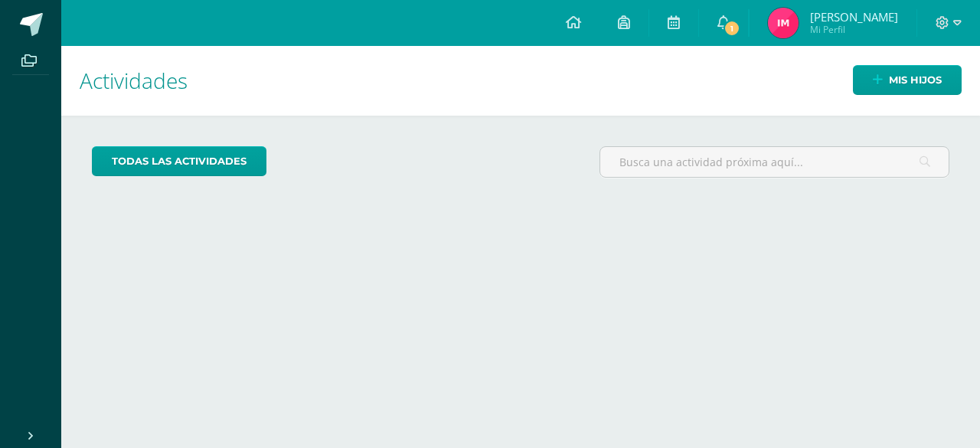 The height and width of the screenshot is (448, 980). What do you see at coordinates (179, 161) in the screenshot?
I see `a: todas las Actividades` at bounding box center [179, 161].